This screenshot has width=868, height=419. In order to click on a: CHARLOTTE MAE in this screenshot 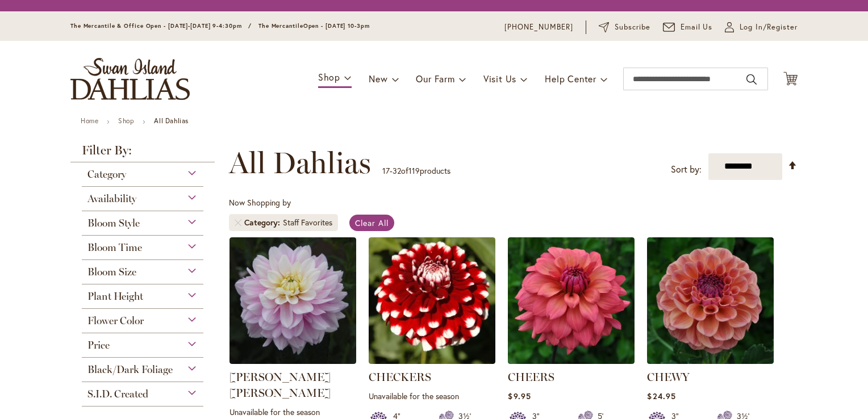, I will do `click(293, 361)`.